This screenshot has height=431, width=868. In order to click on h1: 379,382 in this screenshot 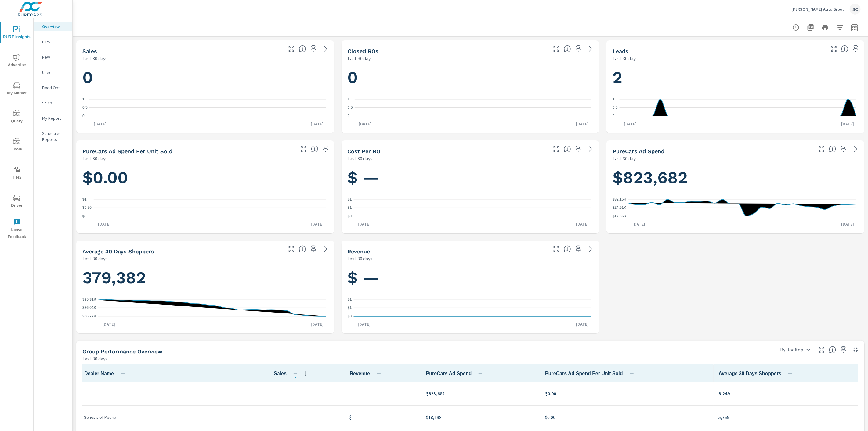, I will do `click(205, 278)`.